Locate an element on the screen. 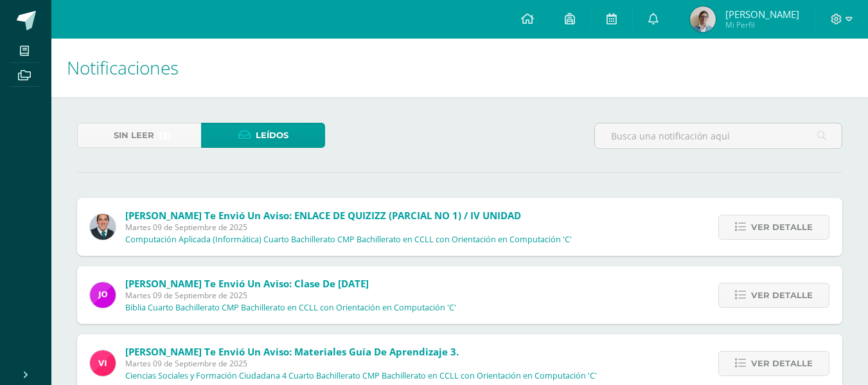  img: bd6d0aa147d20350c4821b7c643124fa.png is located at coordinates (103, 363).